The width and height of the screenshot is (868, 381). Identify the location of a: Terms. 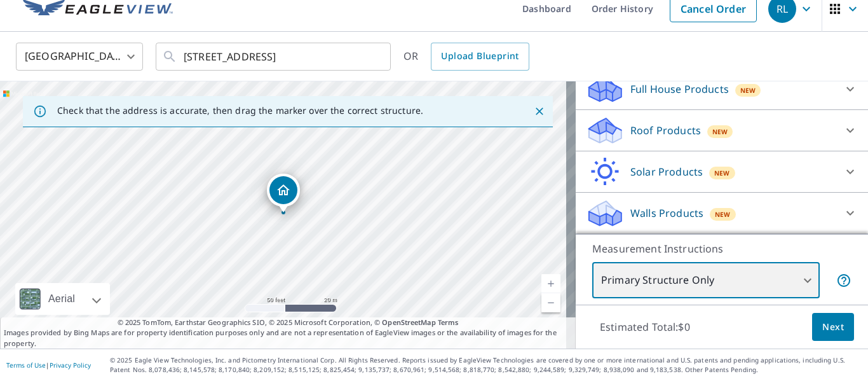
(448, 322).